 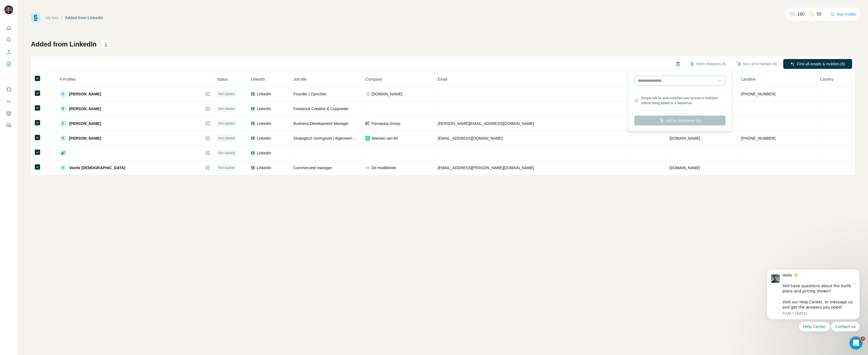 What do you see at coordinates (9, 10) in the screenshot?
I see `img: Avatar` at bounding box center [9, 10].